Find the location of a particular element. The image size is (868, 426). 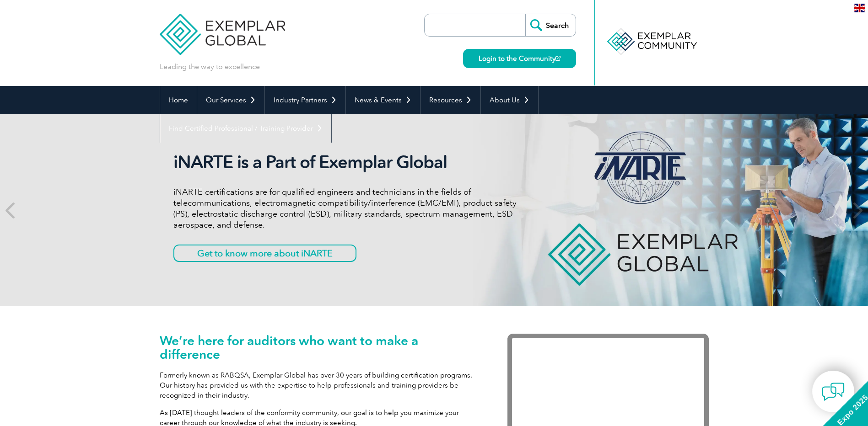

a: About Us is located at coordinates (509, 100).